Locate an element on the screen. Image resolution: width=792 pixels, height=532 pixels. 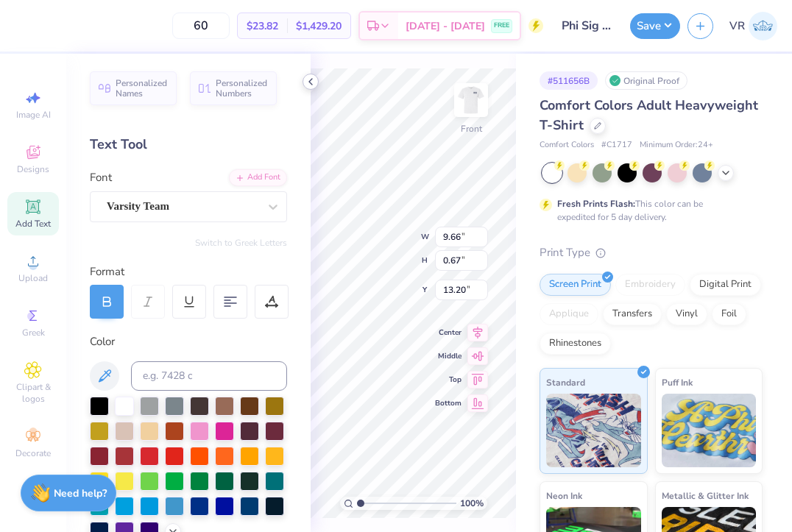
span: Personalized Numbers is located at coordinates (242, 89).